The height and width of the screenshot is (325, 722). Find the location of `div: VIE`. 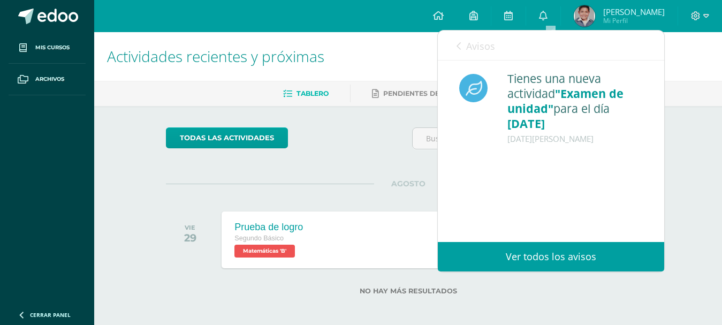

div: VIE is located at coordinates (190, 227).